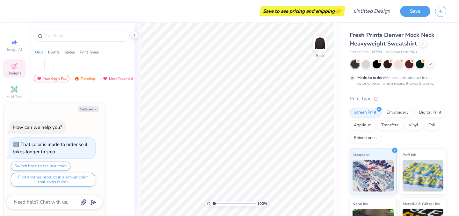 The width and height of the screenshot is (459, 216). What do you see at coordinates (39, 52) in the screenshot?
I see `div: Orgs` at bounding box center [39, 52].